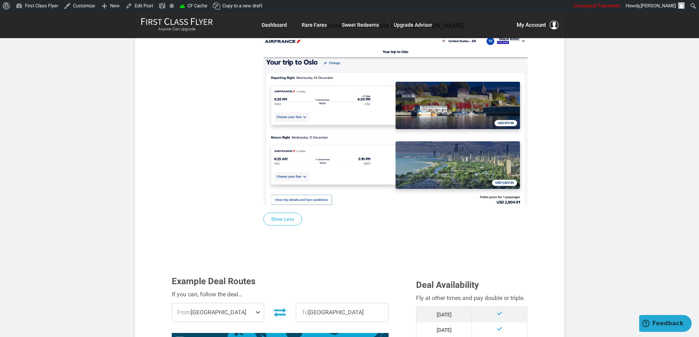 Image resolution: width=699 pixels, height=337 pixels. Describe the element at coordinates (280, 295) in the screenshot. I see `div: If you can, follow the deal…` at that location.